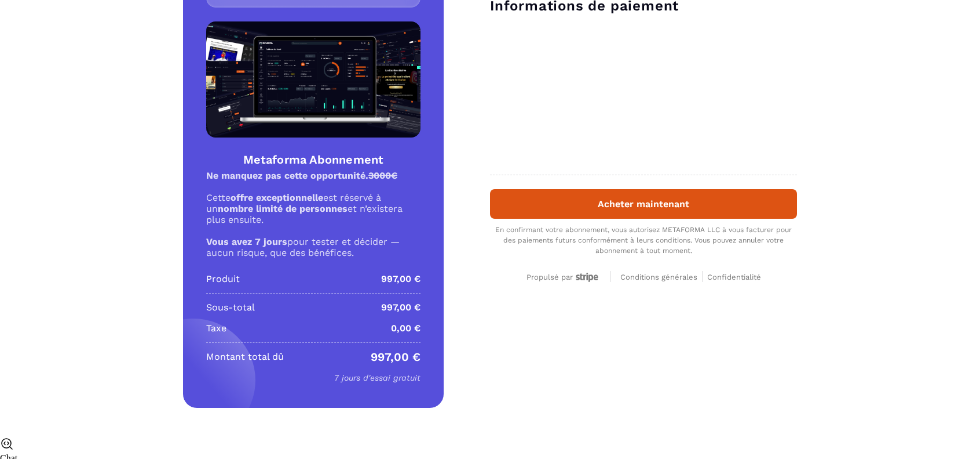  Describe the element at coordinates (564, 276) in the screenshot. I see `a: Propulsé par` at that location.